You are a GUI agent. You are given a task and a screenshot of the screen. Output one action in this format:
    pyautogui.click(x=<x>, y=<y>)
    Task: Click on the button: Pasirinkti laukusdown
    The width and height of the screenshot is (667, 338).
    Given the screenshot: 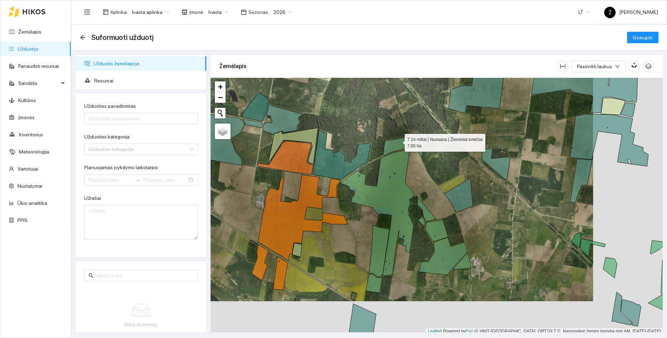 What is the action you would take?
    pyautogui.click(x=598, y=66)
    